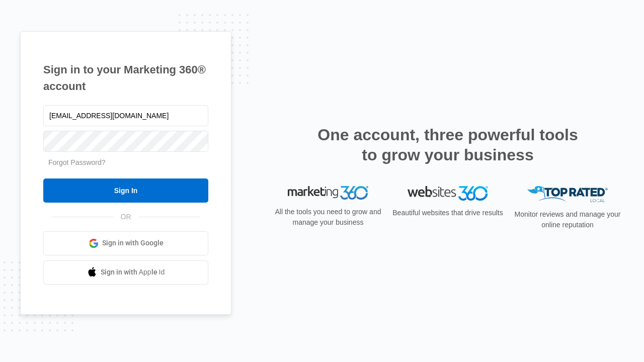 The width and height of the screenshot is (644, 362). Describe the element at coordinates (568, 219) in the screenshot. I see `p: Monitor reviews and manage your online reputation` at that location.